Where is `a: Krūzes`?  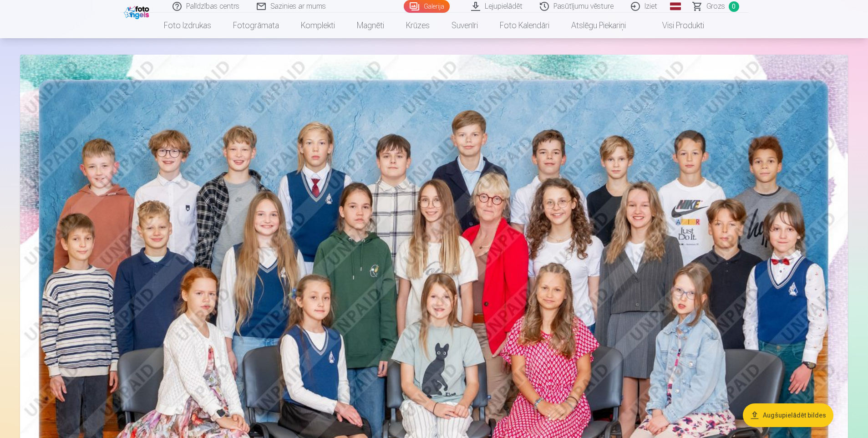
a: Krūzes is located at coordinates (418, 25).